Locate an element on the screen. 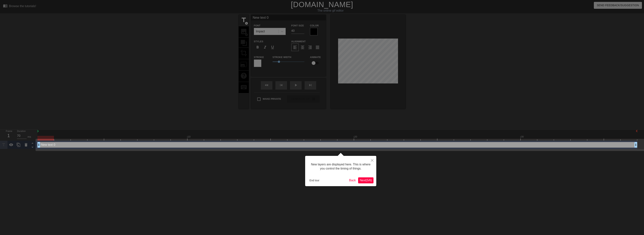 The height and width of the screenshot is (235, 644). span: Next ( 5 / 6 ) is located at coordinates (366, 180).